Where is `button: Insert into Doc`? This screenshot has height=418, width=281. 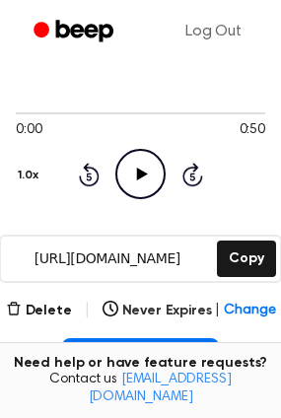
button: Insert into Doc is located at coordinates (140, 360).